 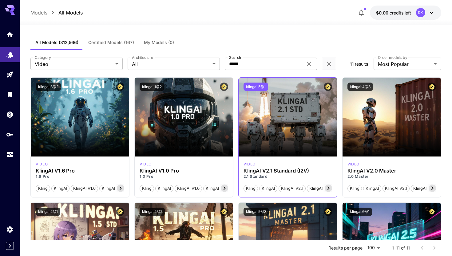 What do you see at coordinates (48, 86) in the screenshot?
I see `button: klingai:3@2` at bounding box center [48, 86].